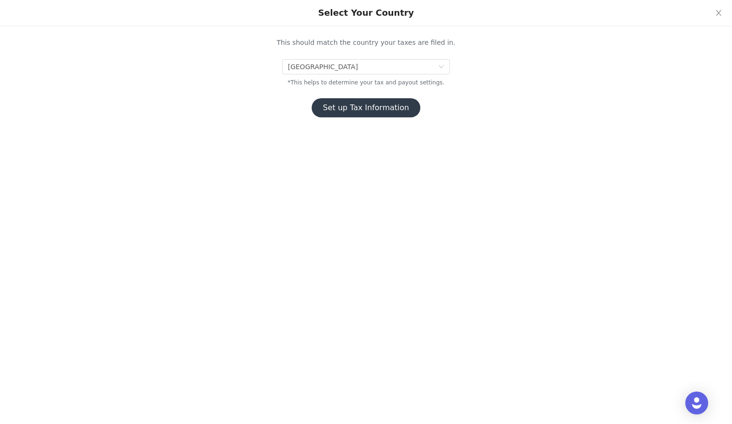 The width and height of the screenshot is (732, 424). I want to click on div: Open Intercom Messenger, so click(697, 403).